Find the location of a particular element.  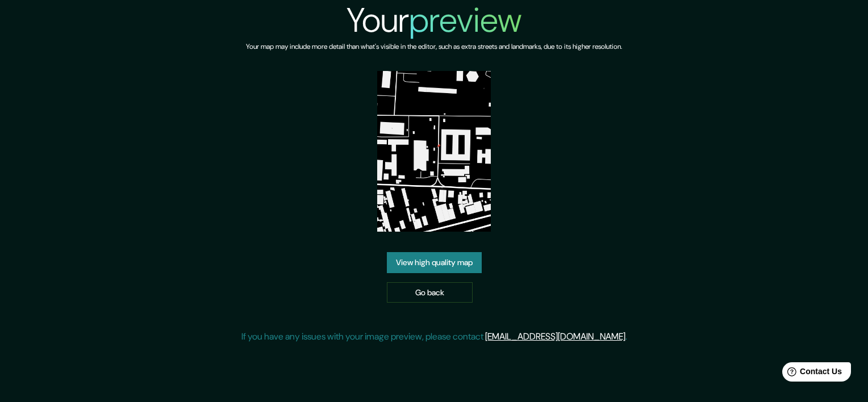

a: Go back is located at coordinates (430, 292).